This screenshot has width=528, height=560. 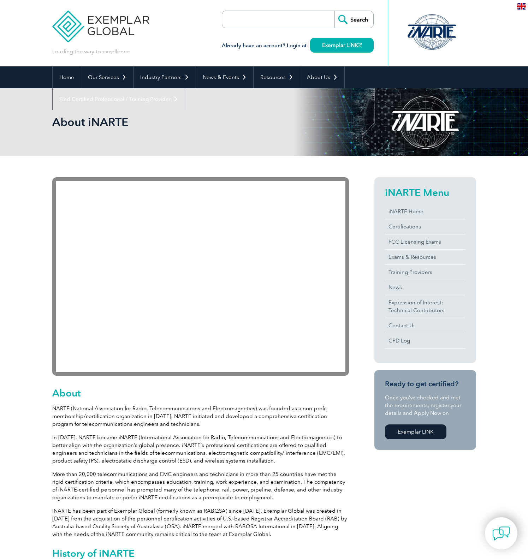 I want to click on h2: About iNARTE, so click(x=201, y=122).